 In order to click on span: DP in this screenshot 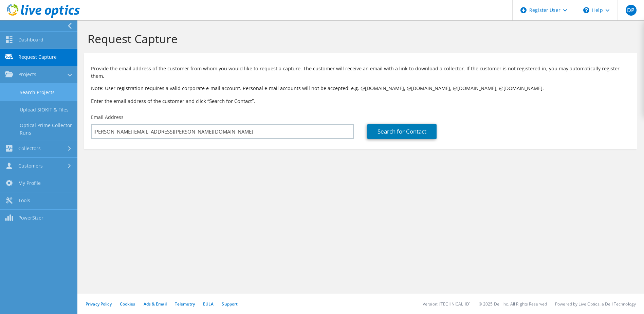, I will do `click(631, 10)`.